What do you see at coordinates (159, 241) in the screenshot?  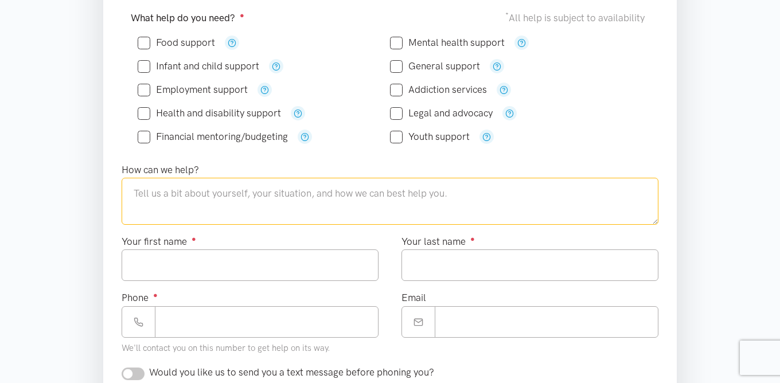 I see `label: Your first name` at bounding box center [159, 241].